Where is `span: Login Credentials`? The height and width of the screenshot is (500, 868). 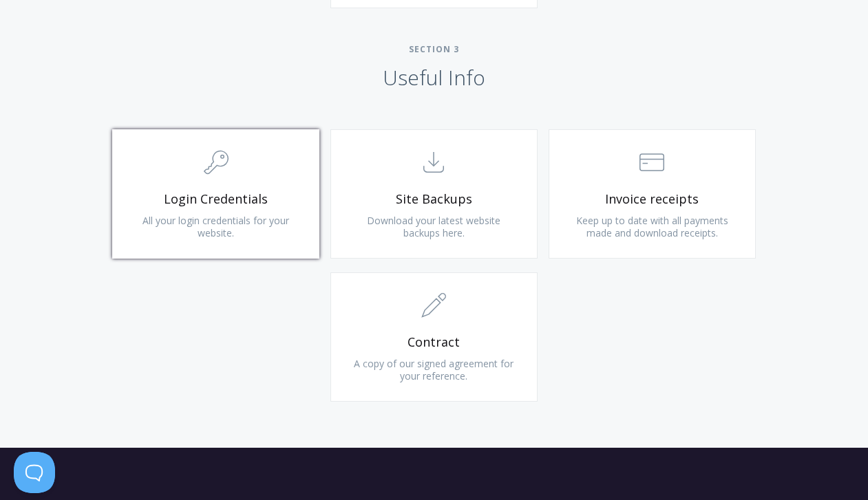 span: Login Credentials is located at coordinates (216, 199).